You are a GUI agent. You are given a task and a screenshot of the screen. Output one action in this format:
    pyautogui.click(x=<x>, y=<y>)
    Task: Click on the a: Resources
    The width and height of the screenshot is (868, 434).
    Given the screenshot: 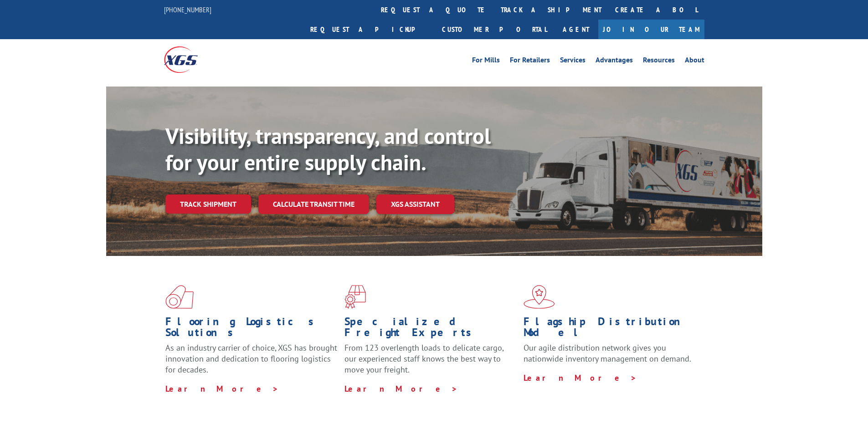 What is the action you would take?
    pyautogui.click(x=659, y=62)
    